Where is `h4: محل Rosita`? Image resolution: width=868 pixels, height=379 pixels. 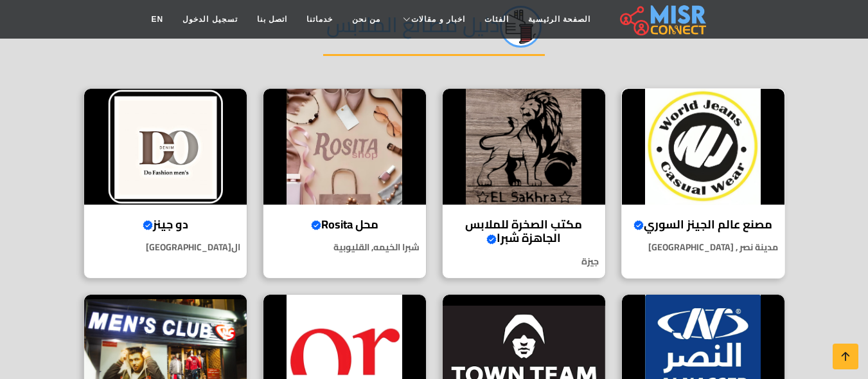
h4: محل Rosita is located at coordinates (344, 224).